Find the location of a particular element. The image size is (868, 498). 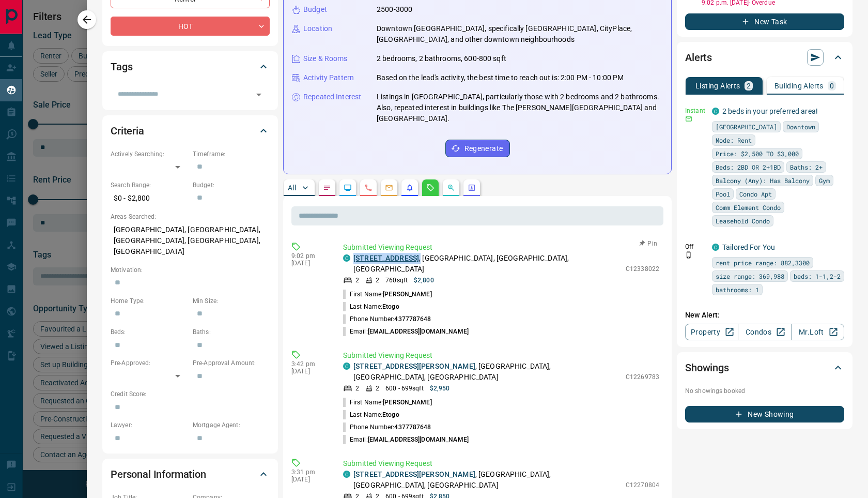

p: Pre-Approved: is located at coordinates (149, 363).